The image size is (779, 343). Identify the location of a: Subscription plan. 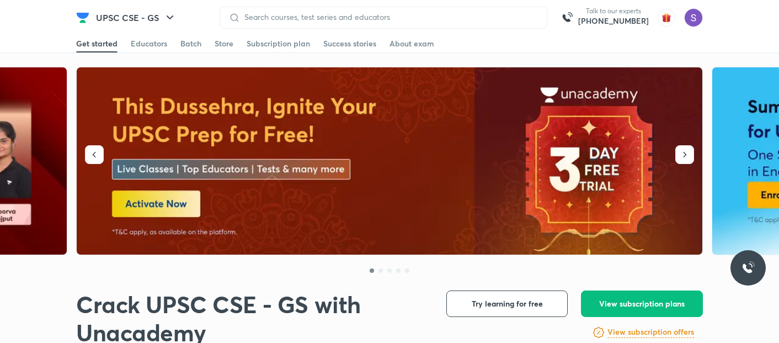
(278, 44).